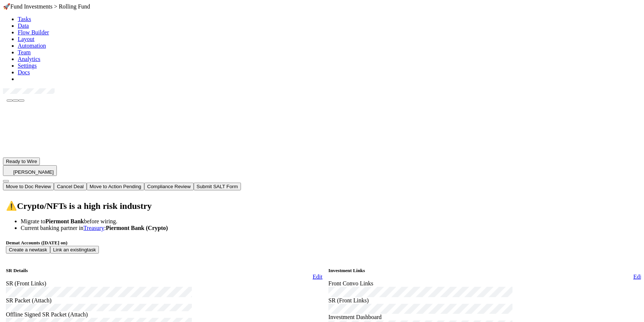  Describe the element at coordinates (28, 186) in the screenshot. I see `button: Move to Doc Review` at that location.